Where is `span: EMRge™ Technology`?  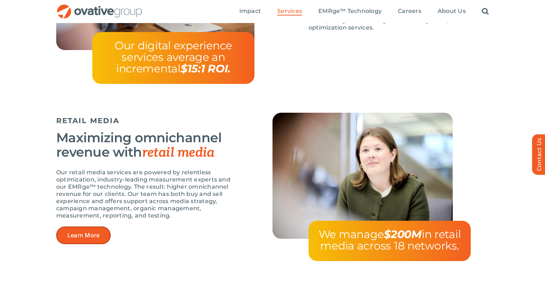 span: EMRge™ Technology is located at coordinates (350, 11).